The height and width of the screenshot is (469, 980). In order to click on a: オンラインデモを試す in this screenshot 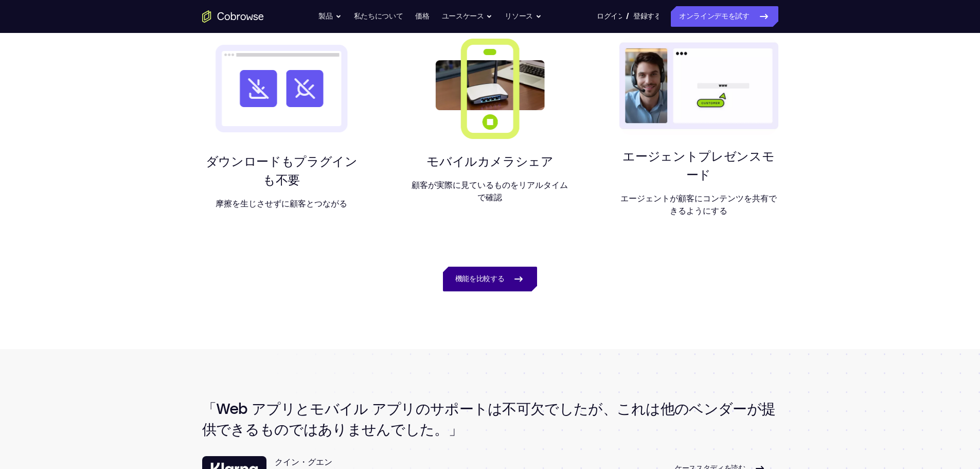, I will do `click(724, 17)`.